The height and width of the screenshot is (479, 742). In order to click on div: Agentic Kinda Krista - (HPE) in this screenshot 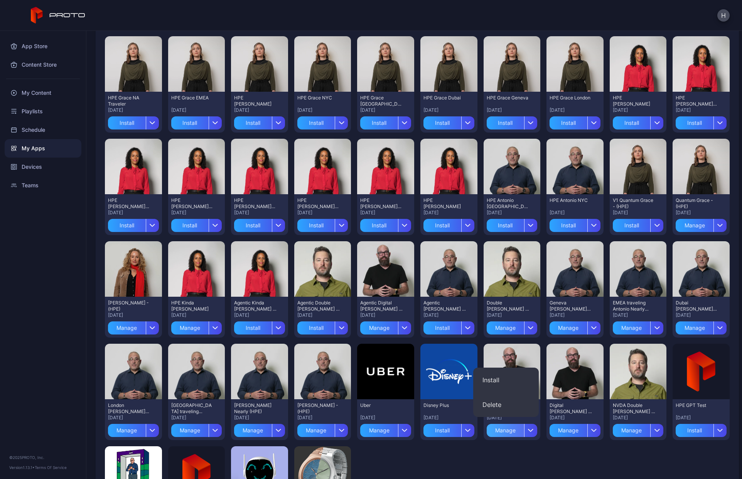, I will do `click(255, 306)`.